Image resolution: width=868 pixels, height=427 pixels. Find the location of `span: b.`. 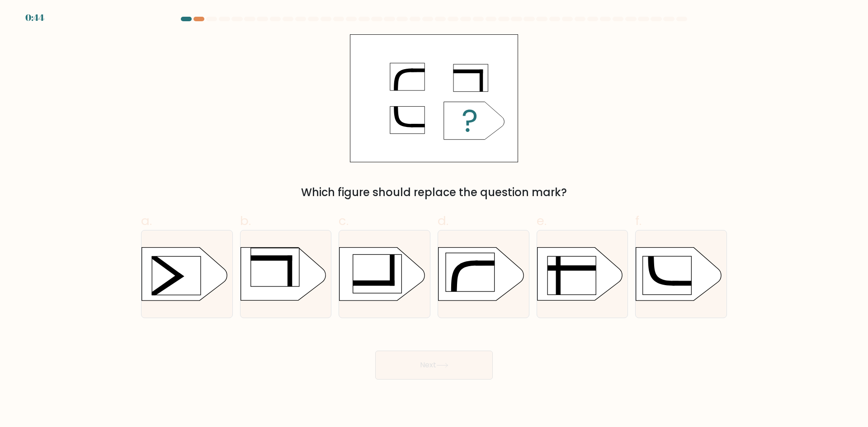

span: b. is located at coordinates (246, 220).